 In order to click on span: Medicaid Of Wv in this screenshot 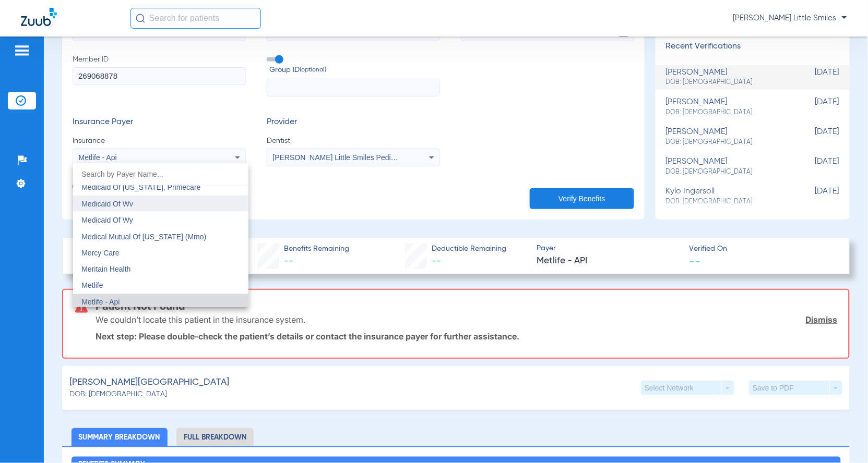, I will do `click(107, 204)`.